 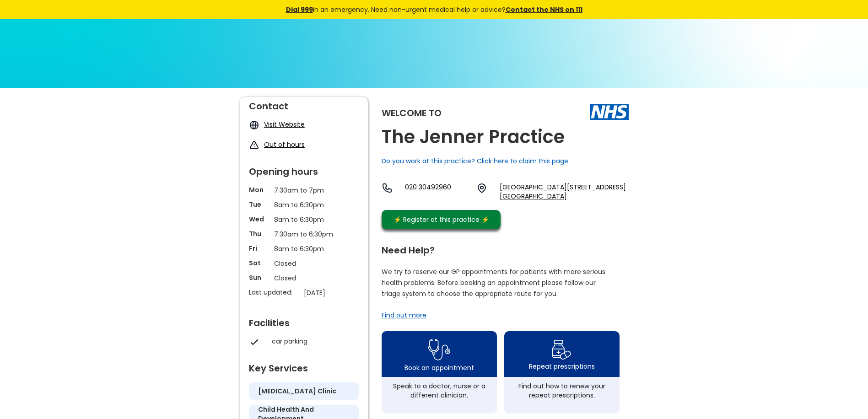 I want to click on p: Mon, so click(x=259, y=190).